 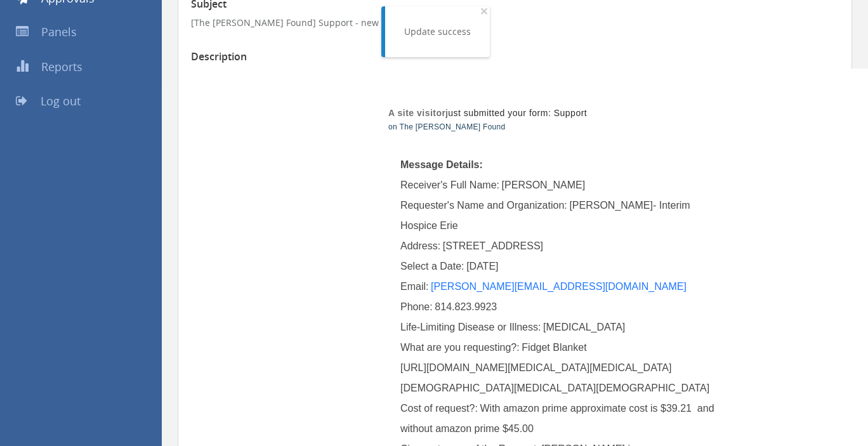 I want to click on span: Panels, so click(x=59, y=32).